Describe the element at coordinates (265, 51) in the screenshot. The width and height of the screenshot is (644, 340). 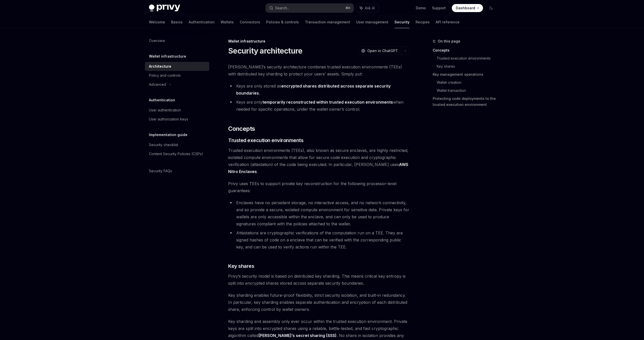
I see `h1: Security architecture` at that location.